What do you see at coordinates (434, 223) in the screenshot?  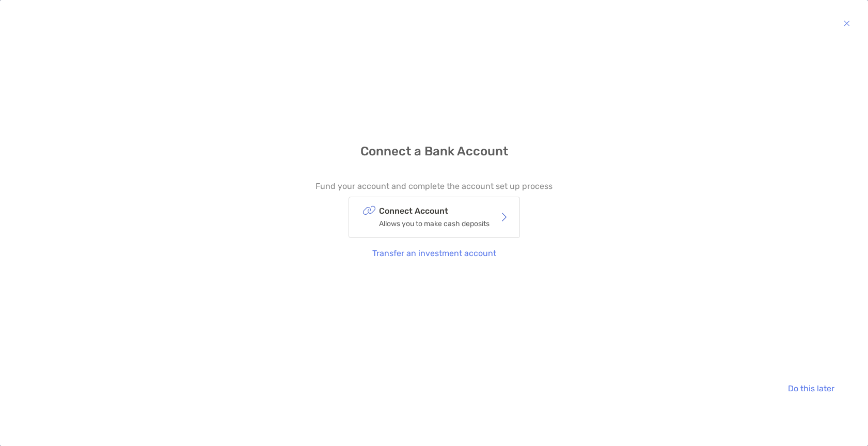 I see `p: Allows you to make cash deposits` at bounding box center [434, 223].